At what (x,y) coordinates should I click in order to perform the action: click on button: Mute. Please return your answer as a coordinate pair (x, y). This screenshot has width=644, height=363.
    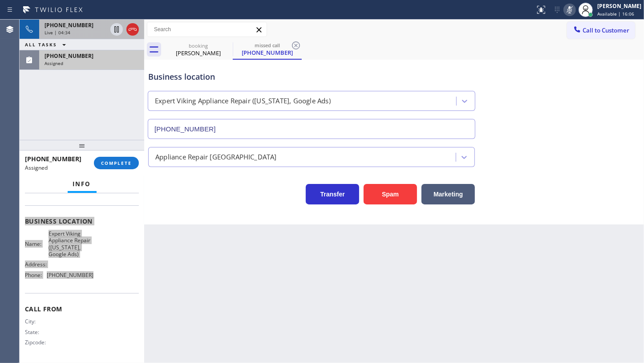
    Looking at the image, I should click on (570, 9).